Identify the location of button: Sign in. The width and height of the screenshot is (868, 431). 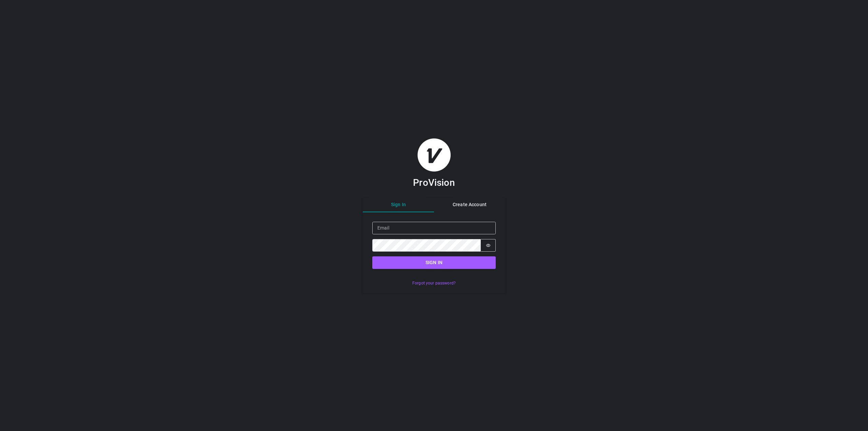
(434, 263).